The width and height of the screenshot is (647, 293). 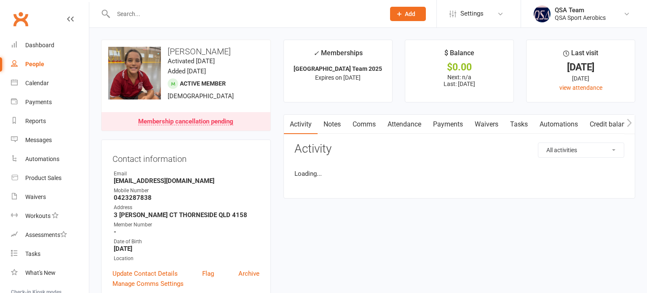 I want to click on a: Credit balance, so click(x=611, y=124).